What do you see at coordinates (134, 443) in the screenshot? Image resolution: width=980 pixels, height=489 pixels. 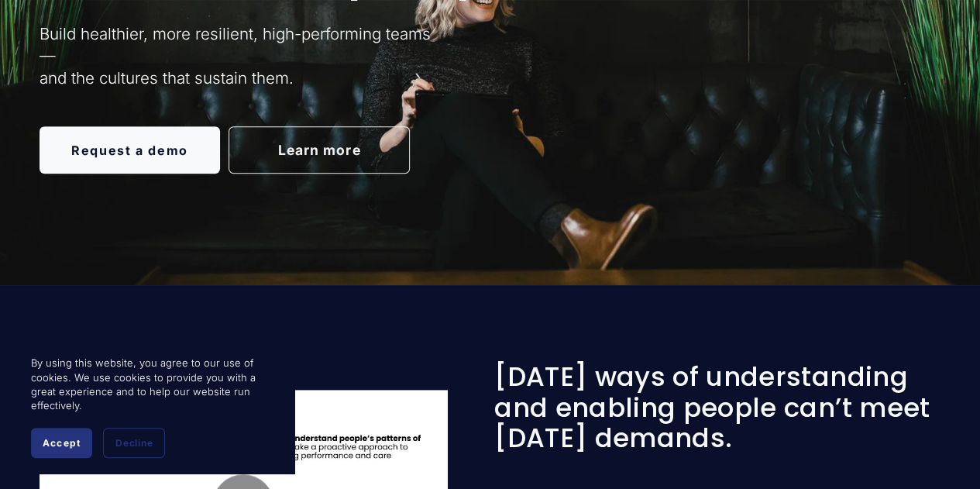 I see `span: Decline` at bounding box center [134, 443].